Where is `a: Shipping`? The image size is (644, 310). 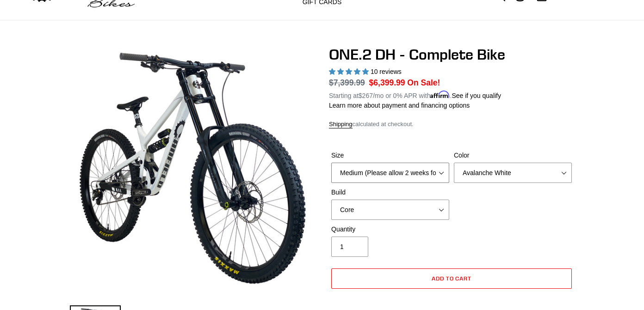
a: Shipping is located at coordinates (340, 124).